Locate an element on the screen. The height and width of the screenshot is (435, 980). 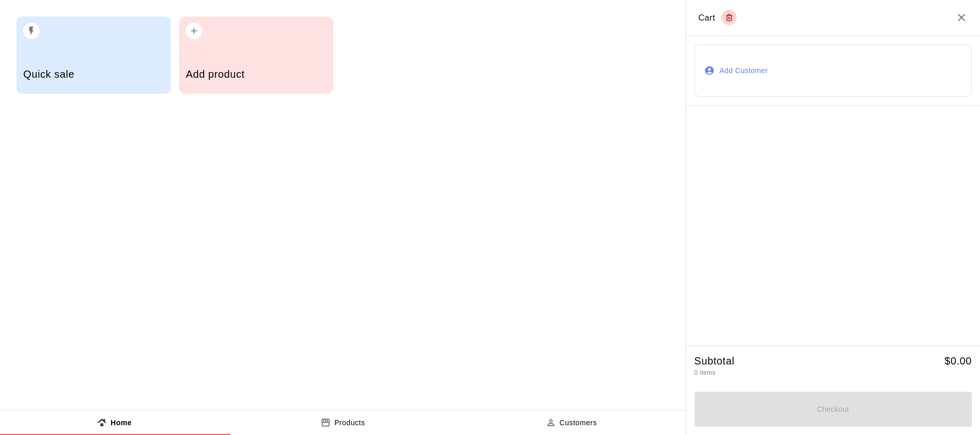
button: Quick sale is located at coordinates (94, 55).